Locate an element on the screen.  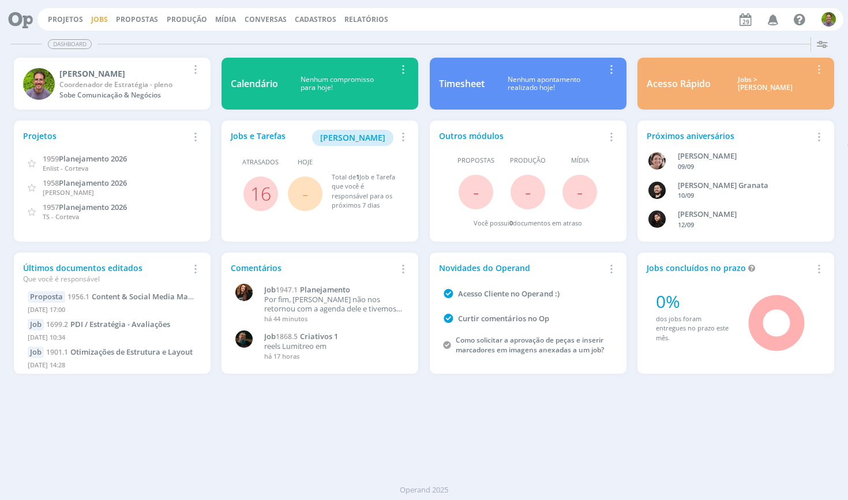
img: A is located at coordinates (657, 161).